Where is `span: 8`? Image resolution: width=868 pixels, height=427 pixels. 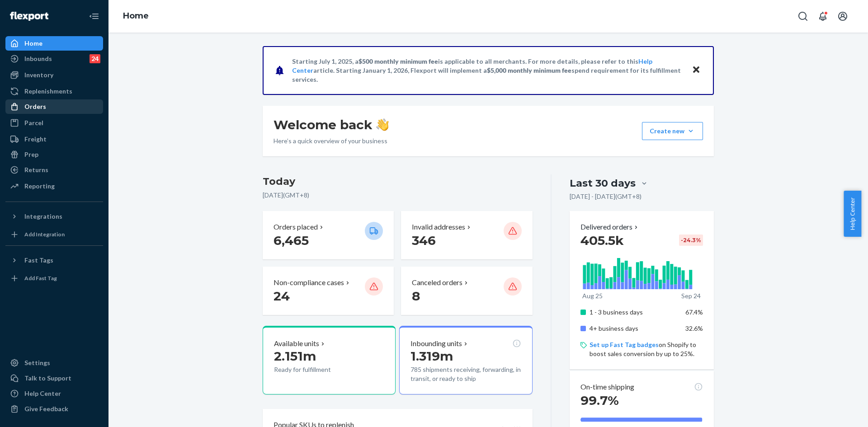
span: 8 is located at coordinates (416, 296).